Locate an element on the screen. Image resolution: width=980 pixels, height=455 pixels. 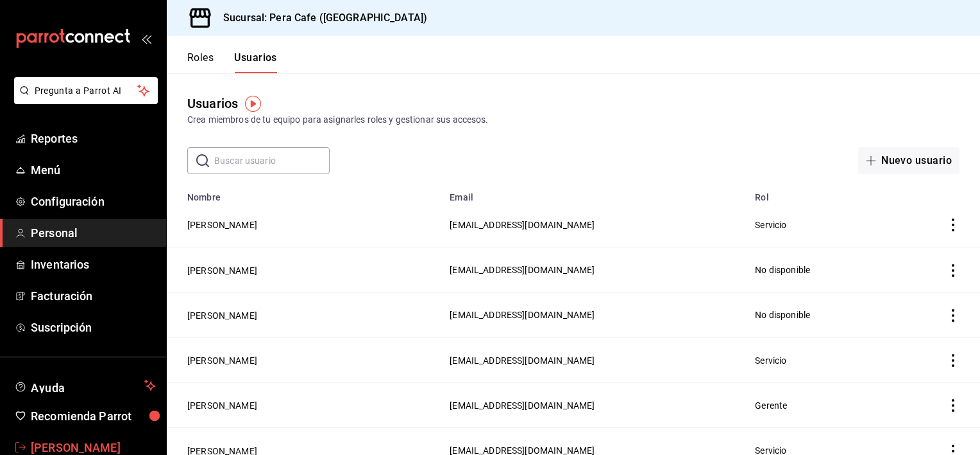
div: navigation tabs is located at coordinates (232, 62).